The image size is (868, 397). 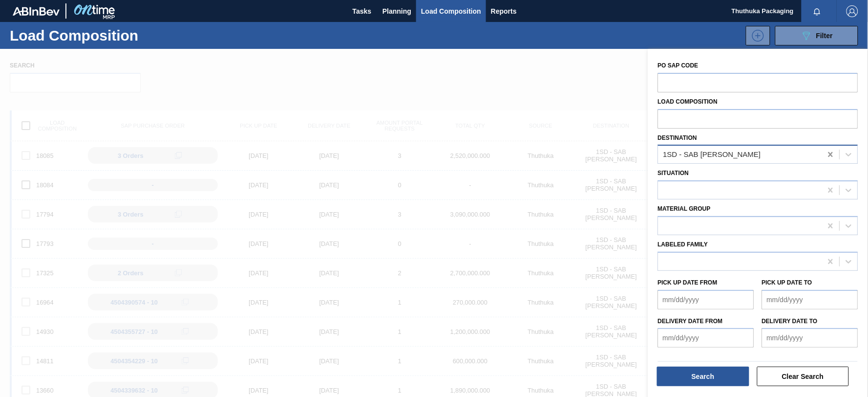 What do you see at coordinates (756, 36) in the screenshot?
I see `div: New Load Composition` at bounding box center [756, 36].